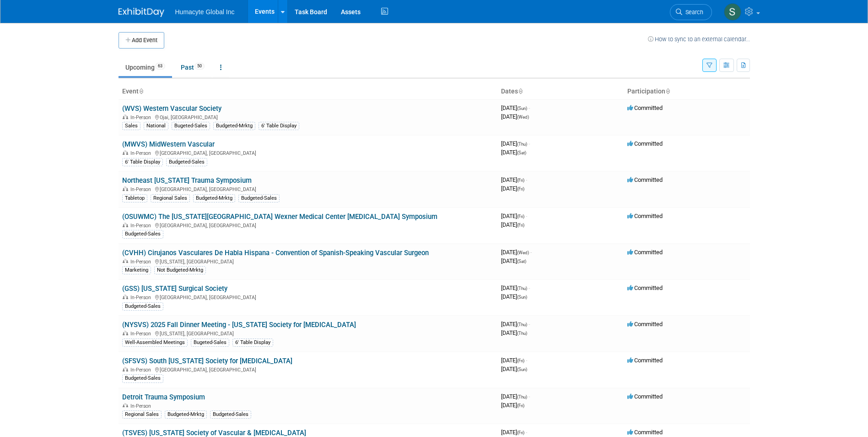  What do you see at coordinates (691, 12) in the screenshot?
I see `a: Search` at bounding box center [691, 12].